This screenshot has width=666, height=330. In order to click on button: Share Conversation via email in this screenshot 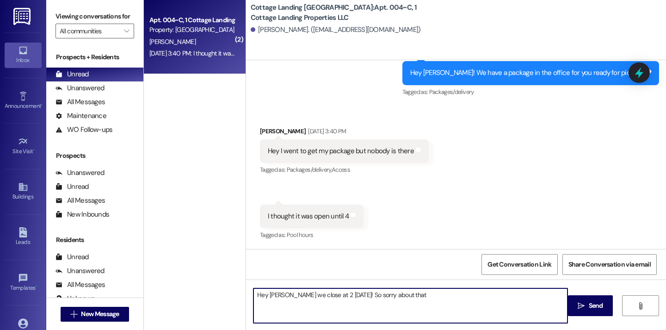, I will do `click(610, 264)`.